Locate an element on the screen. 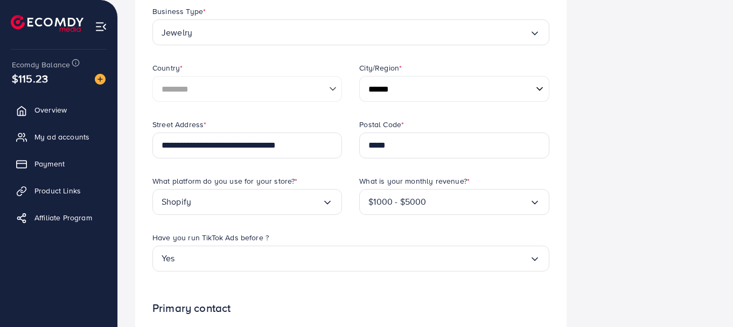 The height and width of the screenshot is (327, 733). a: logo is located at coordinates (47, 23).